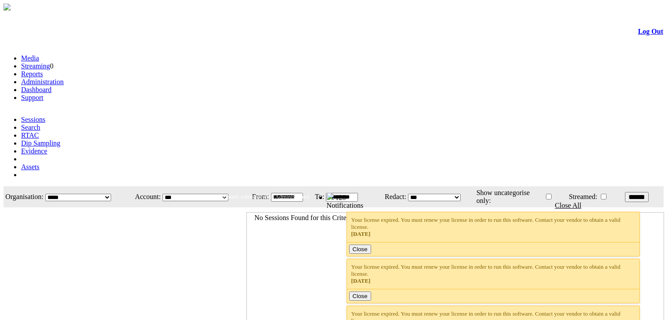 The height and width of the screenshot is (320, 668). Describe the element at coordinates (486, 206) in the screenshot. I see `div: Notifications` at that location.